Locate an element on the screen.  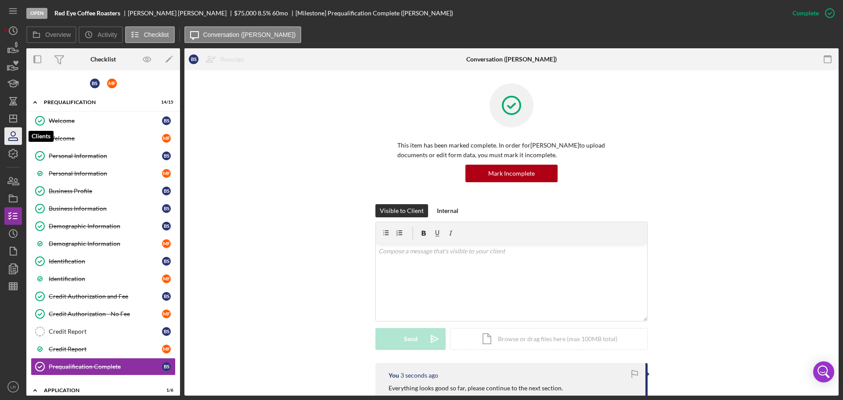
a: Credit ReportMF is located at coordinates (103, 349).